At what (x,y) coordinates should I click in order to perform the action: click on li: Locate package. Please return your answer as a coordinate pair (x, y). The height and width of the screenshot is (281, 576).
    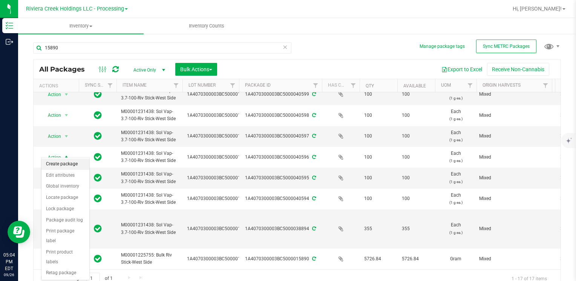
    Looking at the image, I should click on (65, 198).